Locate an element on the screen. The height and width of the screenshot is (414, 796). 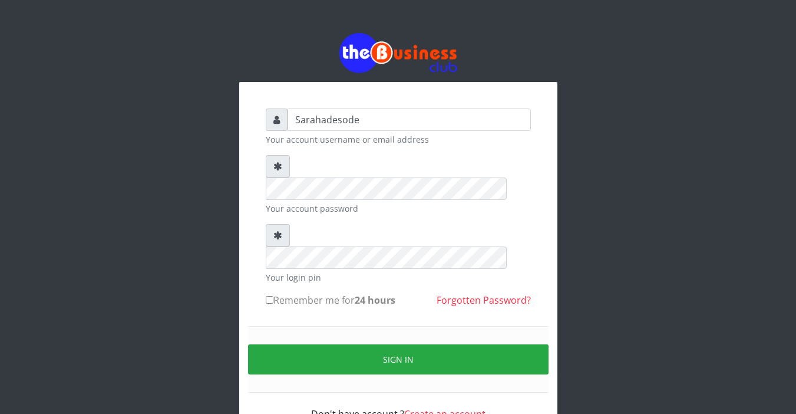
small: Your account password is located at coordinates (398, 208).